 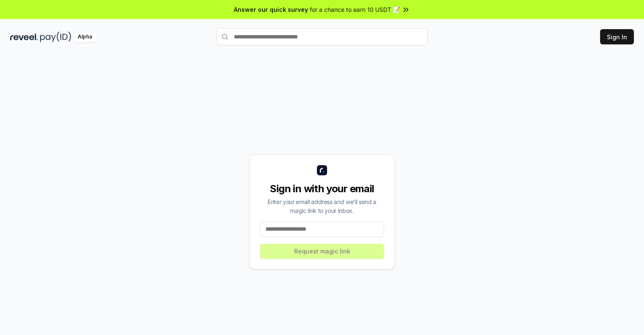 What do you see at coordinates (56, 37) in the screenshot?
I see `img: pay_id` at bounding box center [56, 37].